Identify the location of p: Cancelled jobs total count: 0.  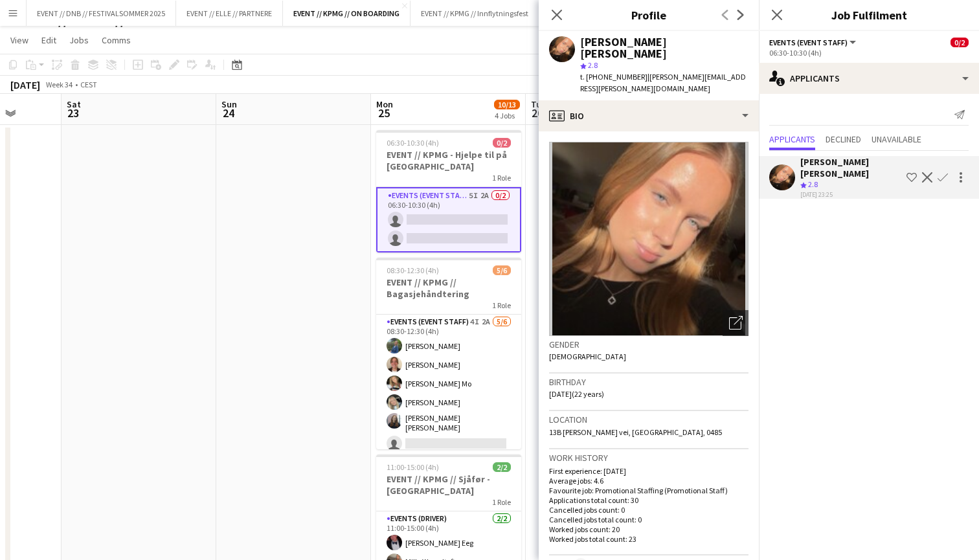
(649, 519).